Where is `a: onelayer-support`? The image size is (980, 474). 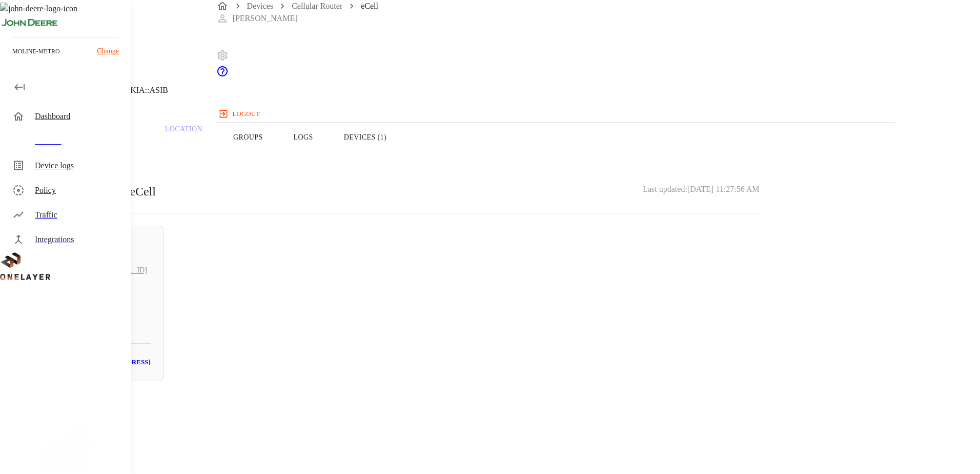
a: onelayer-support is located at coordinates (222, 74).